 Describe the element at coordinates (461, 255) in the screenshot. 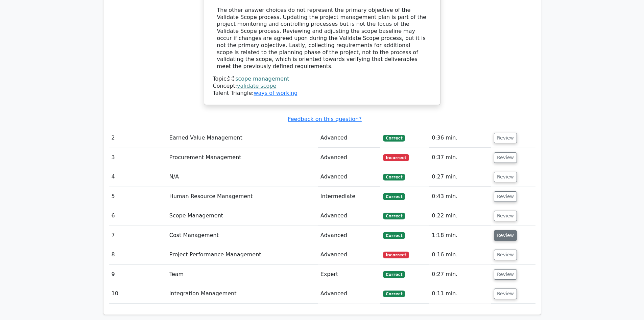

I see `td: 0:16 min.` at that location.